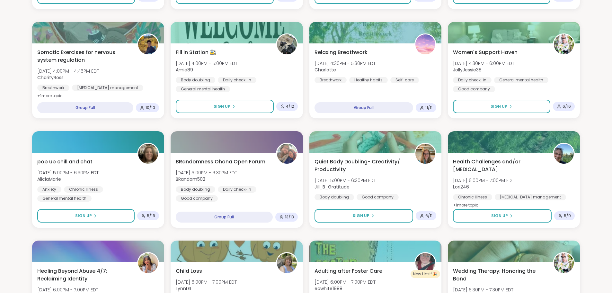 The width and height of the screenshot is (612, 293). What do you see at coordinates (425, 274) in the screenshot?
I see `div: New Host! 🎉` at bounding box center [425, 274].